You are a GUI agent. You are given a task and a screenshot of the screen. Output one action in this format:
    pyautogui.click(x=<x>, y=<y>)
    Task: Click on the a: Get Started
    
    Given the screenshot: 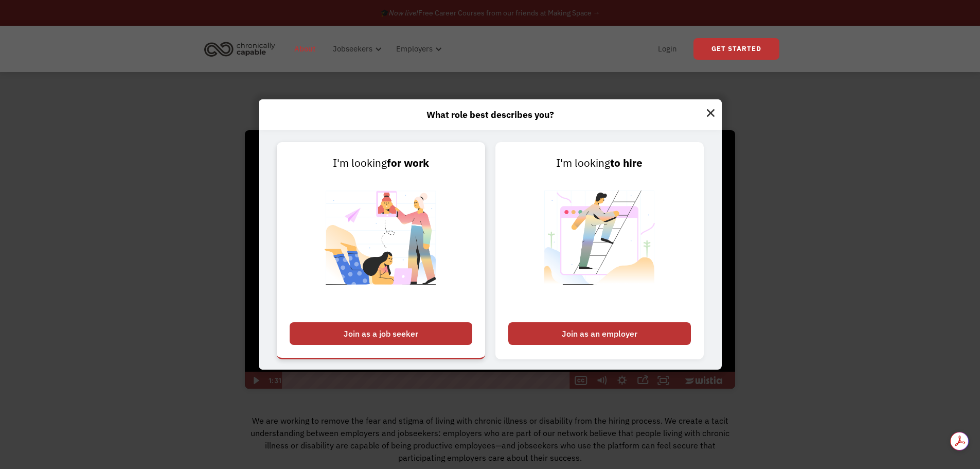 What is the action you would take?
    pyautogui.click(x=736, y=49)
    